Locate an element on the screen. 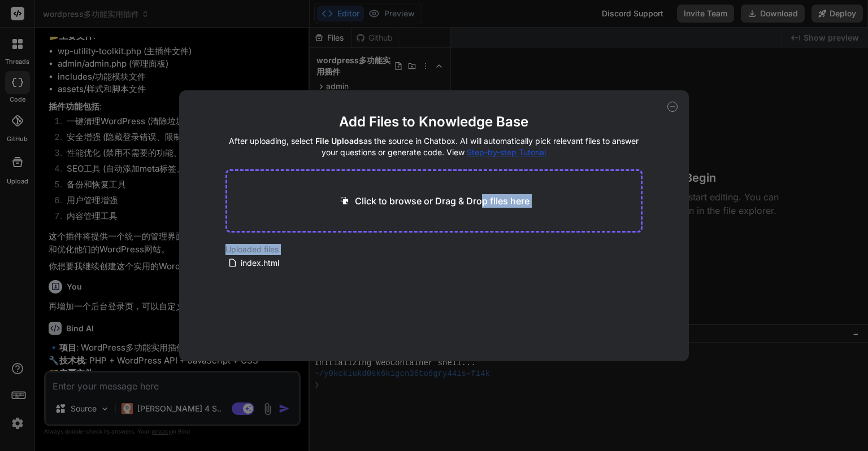  h4: After uploading, select as the source in Chatbox. AI will automatically pick relevant files to an... is located at coordinates (434, 147).